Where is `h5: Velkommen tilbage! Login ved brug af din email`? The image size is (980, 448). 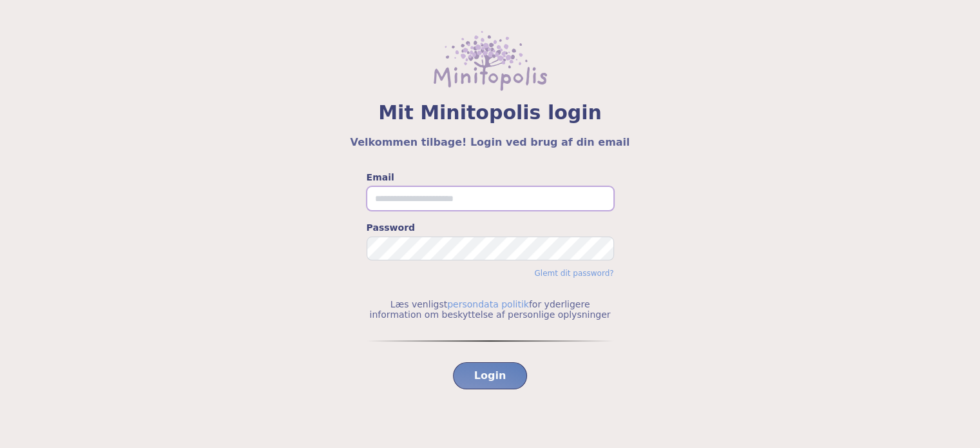
h5: Velkommen tilbage! Login ved brug af din email is located at coordinates (490, 142).